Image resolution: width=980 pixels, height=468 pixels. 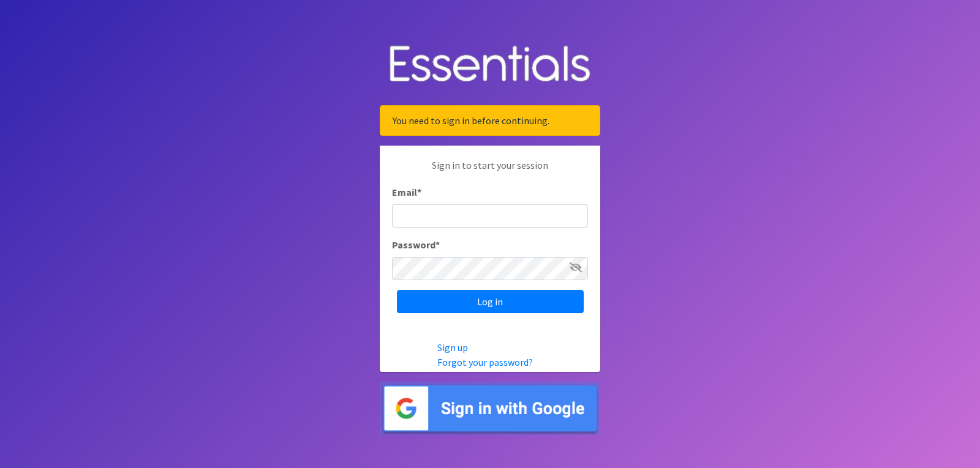 I want to click on a: Forgot your password?, so click(x=485, y=362).